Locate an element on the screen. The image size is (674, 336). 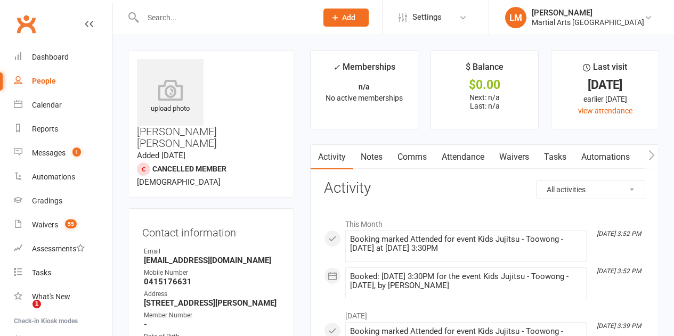
a: Activity is located at coordinates (332, 157).